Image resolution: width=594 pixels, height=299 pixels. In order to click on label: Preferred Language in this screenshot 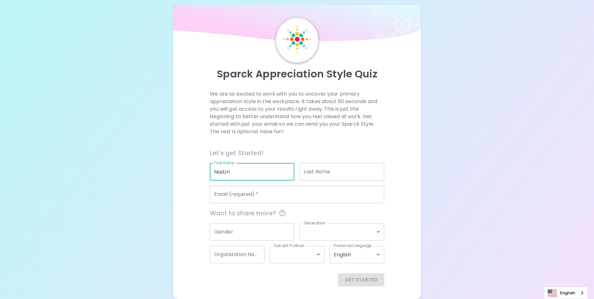, I will do `click(353, 245)`.